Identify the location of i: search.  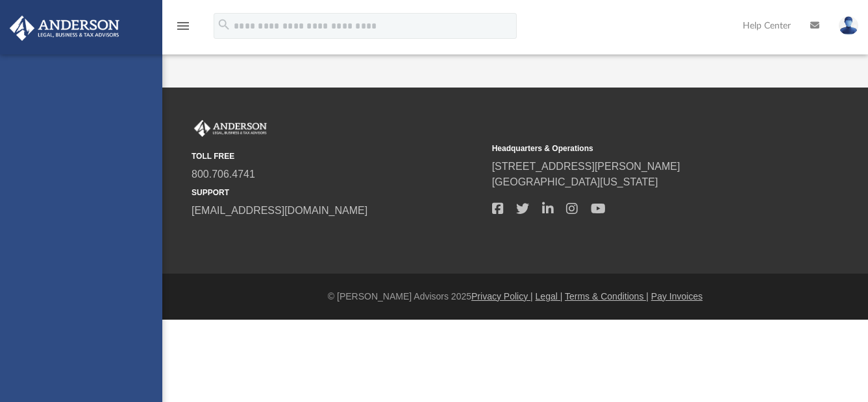
(224, 25).